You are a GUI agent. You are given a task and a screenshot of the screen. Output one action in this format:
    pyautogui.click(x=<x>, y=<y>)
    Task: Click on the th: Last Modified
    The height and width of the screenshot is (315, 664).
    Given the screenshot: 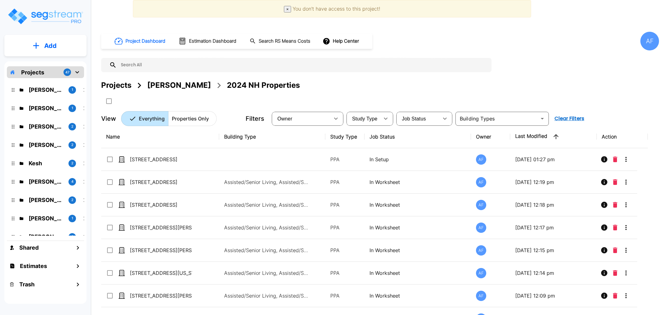 What is the action you would take?
    pyautogui.click(x=554, y=137)
    